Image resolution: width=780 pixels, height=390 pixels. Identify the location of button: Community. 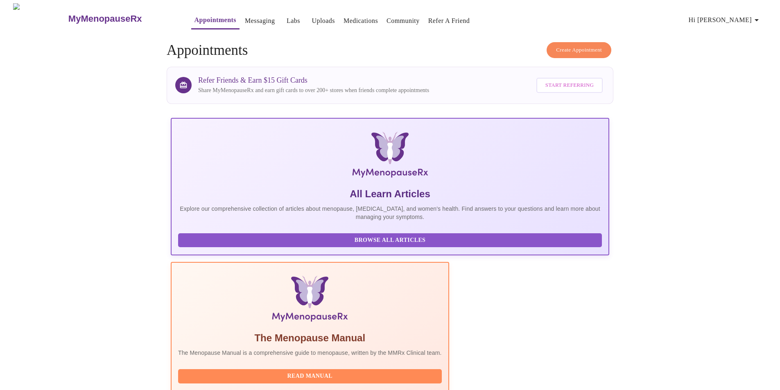
(403, 21).